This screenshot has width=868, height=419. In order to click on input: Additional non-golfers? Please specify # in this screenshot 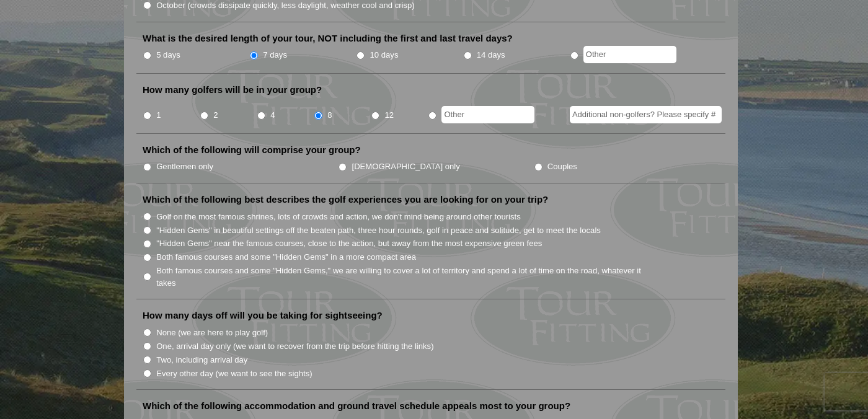, I will do `click(645, 115)`.